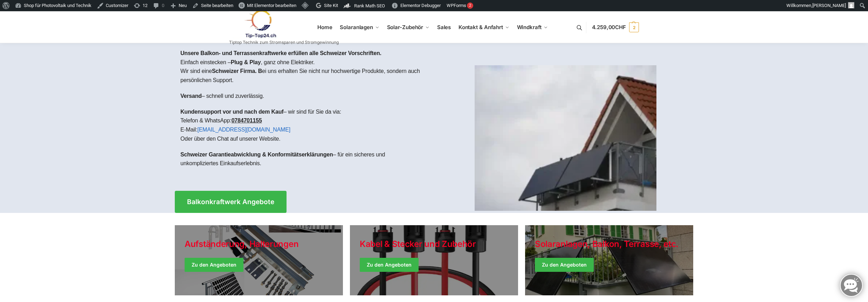 This screenshot has height=302, width=868. I want to click on span: Site Kit, so click(331, 5).